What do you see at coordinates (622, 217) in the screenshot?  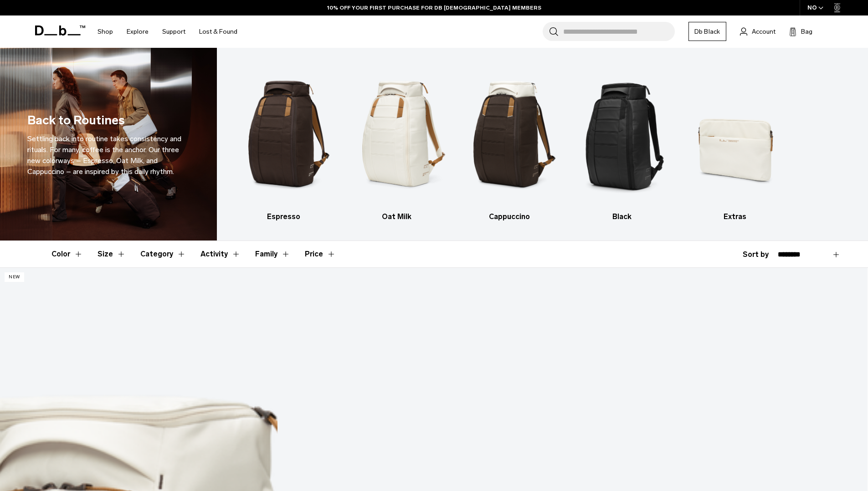 I see `h3: Black` at bounding box center [622, 217].